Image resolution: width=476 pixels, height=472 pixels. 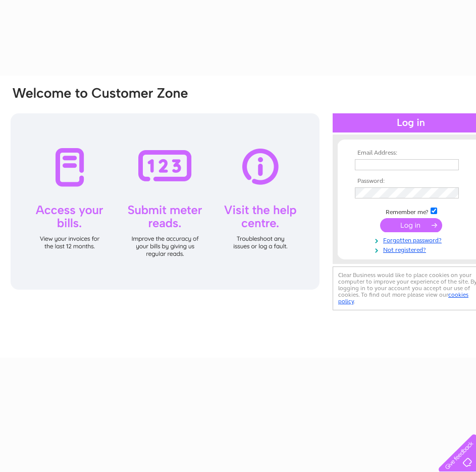 I want to click on th: Password:, so click(x=410, y=181).